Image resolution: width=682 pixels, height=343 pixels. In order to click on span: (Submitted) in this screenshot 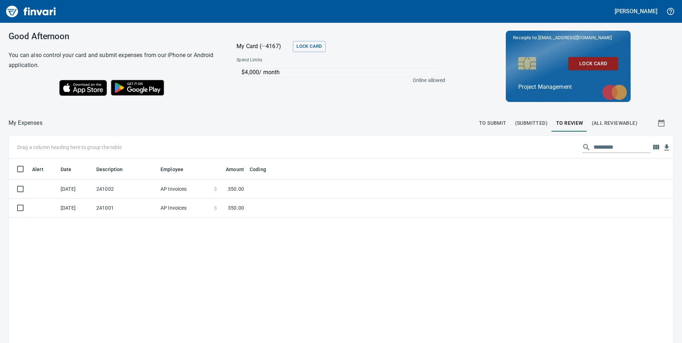, I will do `click(531, 123)`.